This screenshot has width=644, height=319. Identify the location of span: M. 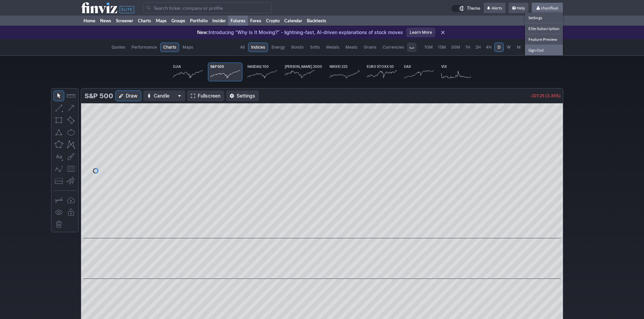
(519, 47).